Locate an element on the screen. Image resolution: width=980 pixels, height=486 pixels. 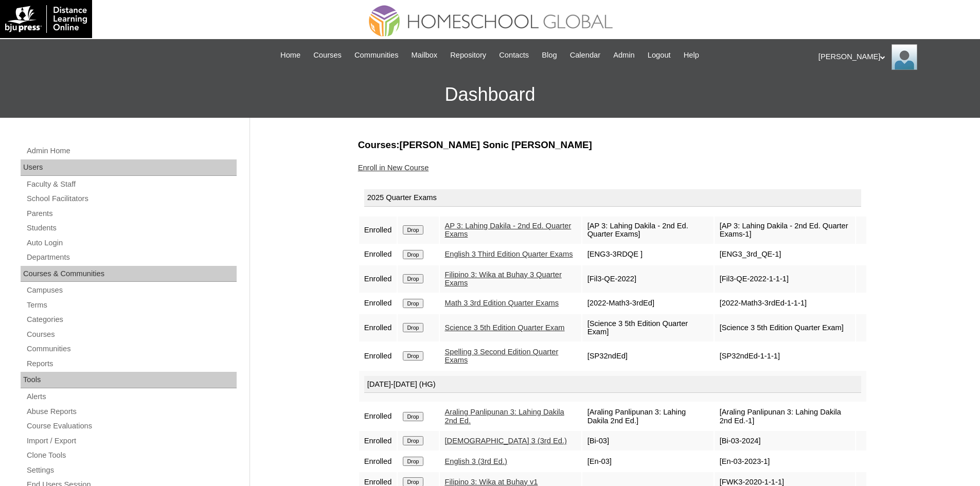
a: Admin is located at coordinates (624, 55).